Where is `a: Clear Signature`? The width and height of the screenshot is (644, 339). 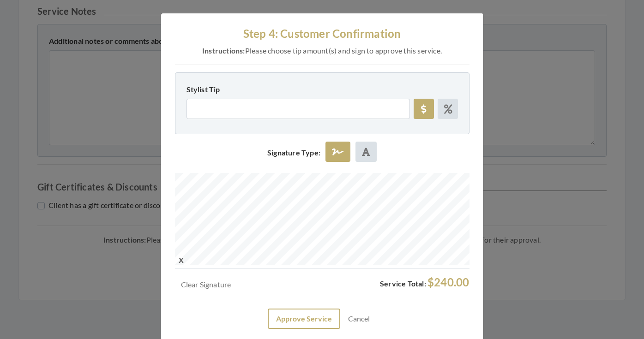
a: Clear Signature is located at coordinates (206, 286).